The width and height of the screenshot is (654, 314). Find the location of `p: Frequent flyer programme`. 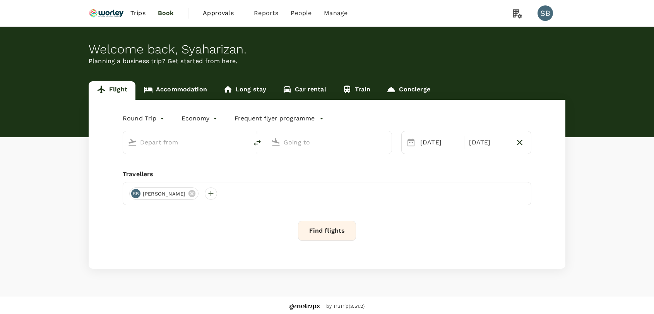

p: Frequent flyer programme is located at coordinates (275, 119).